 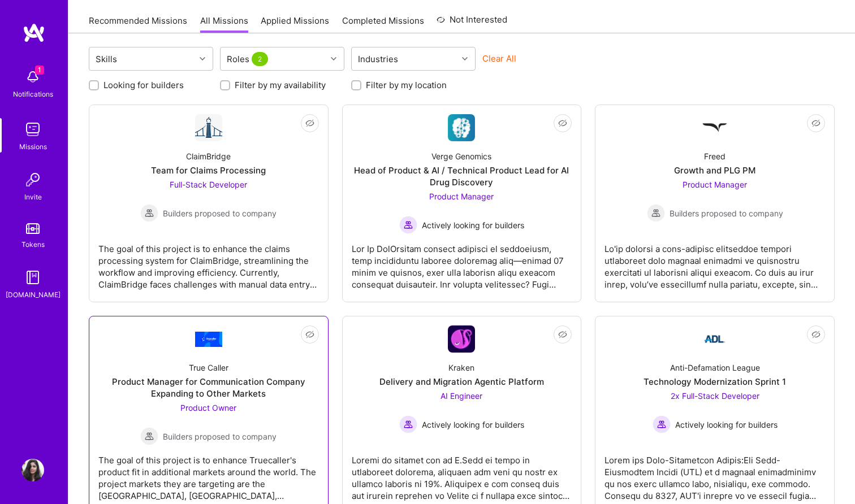 I want to click on a: All Missions, so click(x=224, y=23).